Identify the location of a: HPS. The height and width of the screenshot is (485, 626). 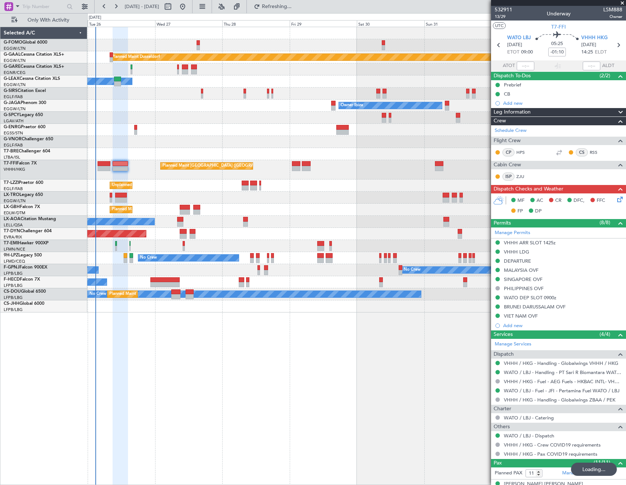
(524, 152).